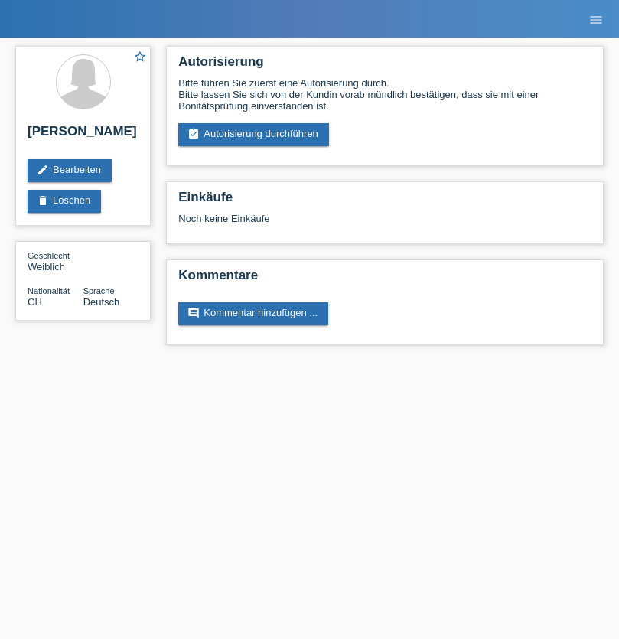 The height and width of the screenshot is (639, 619). I want to click on i: comment, so click(194, 313).